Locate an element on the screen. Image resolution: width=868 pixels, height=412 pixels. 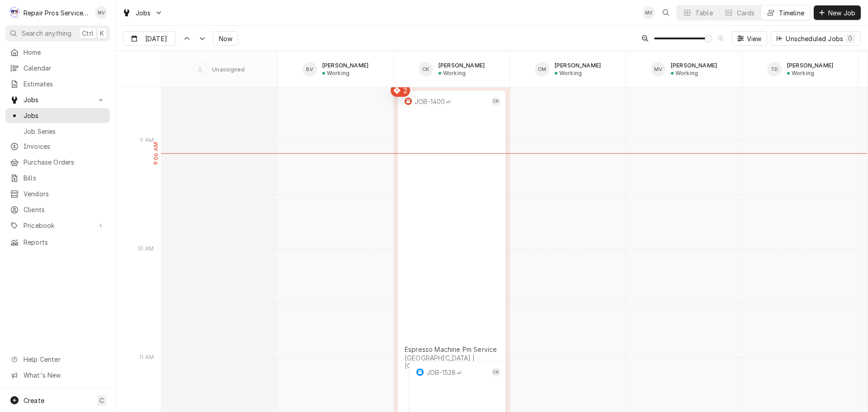
span: Now is located at coordinates (225, 39).